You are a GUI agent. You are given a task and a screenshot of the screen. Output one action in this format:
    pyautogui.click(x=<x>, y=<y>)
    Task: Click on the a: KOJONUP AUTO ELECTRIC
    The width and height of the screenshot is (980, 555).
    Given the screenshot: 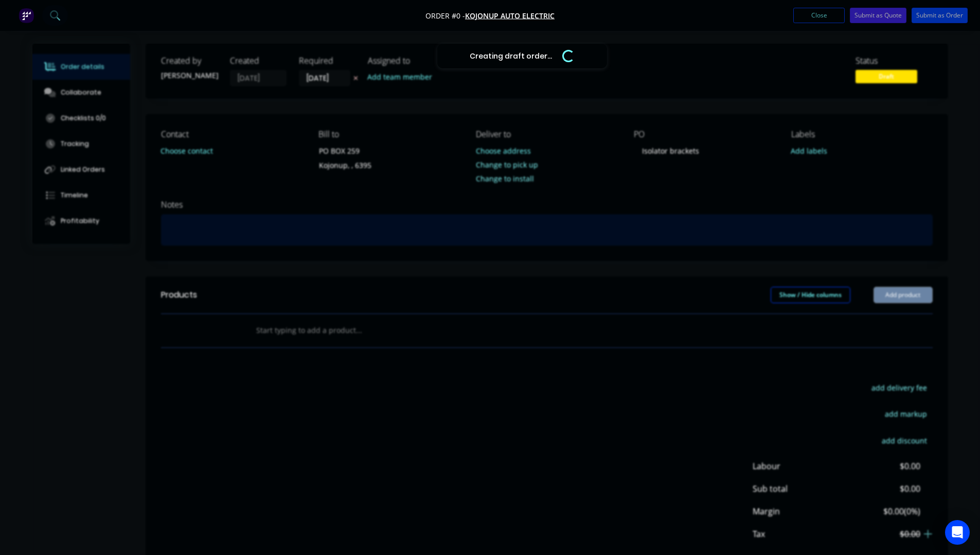 What is the action you would take?
    pyautogui.click(x=510, y=15)
    